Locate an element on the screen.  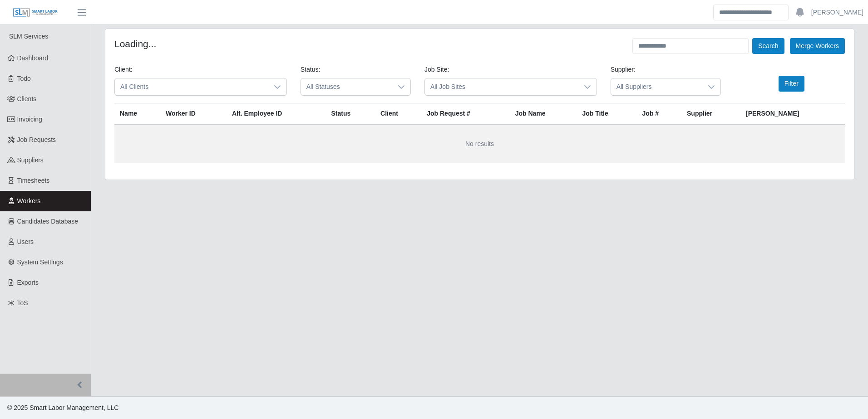
label: Client: is located at coordinates (123, 69).